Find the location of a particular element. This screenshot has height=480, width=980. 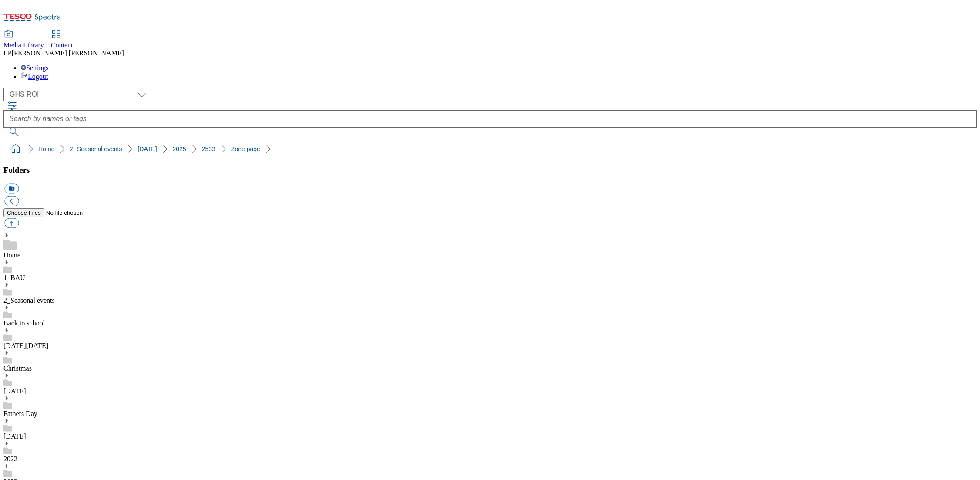

h3: Folders is located at coordinates (490, 170).